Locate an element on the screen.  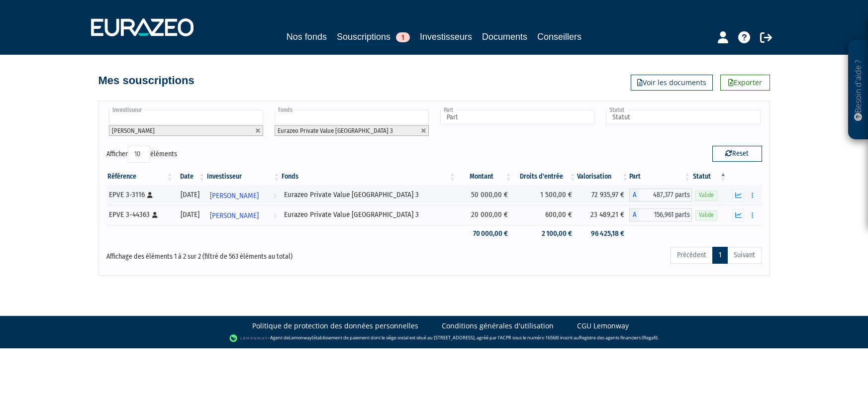
a: CGU Lemonway is located at coordinates (603, 326).